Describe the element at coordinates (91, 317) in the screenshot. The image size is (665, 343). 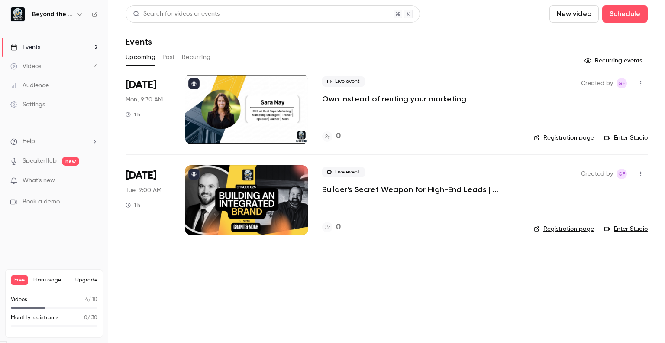
I see `p: / 30` at that location.